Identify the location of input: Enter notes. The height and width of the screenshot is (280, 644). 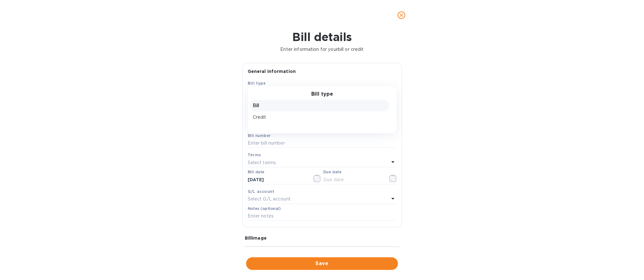
(322, 216).